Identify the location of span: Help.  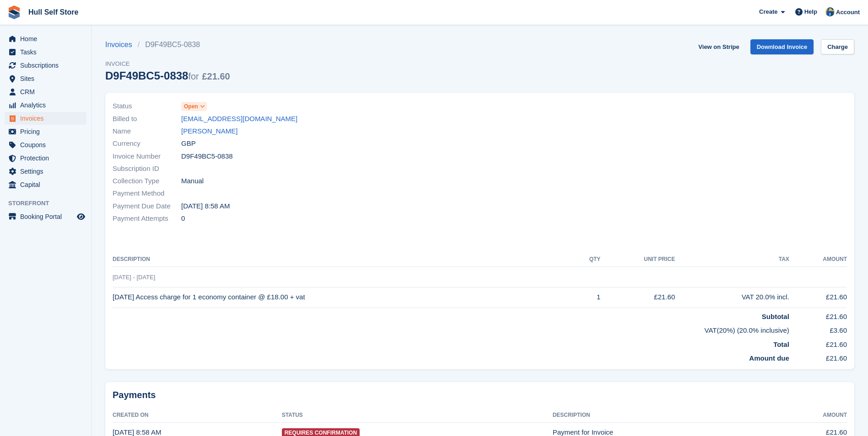
(811, 12).